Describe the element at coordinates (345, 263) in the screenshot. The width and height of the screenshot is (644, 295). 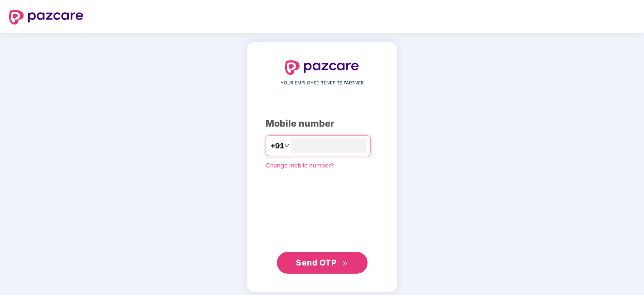
I see `span: double-right` at that location.